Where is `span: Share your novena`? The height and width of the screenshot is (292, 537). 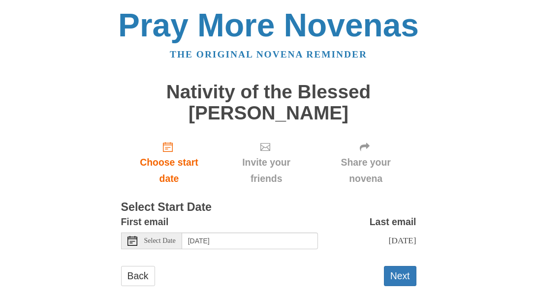 span: Share your novena is located at coordinates (366, 171).